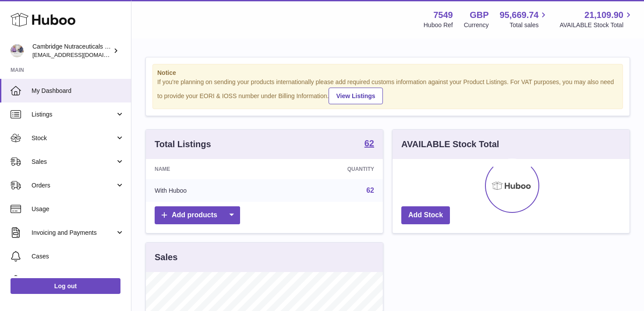 The width and height of the screenshot is (644, 311). Describe the element at coordinates (476, 25) in the screenshot. I see `div: Currency` at that location.